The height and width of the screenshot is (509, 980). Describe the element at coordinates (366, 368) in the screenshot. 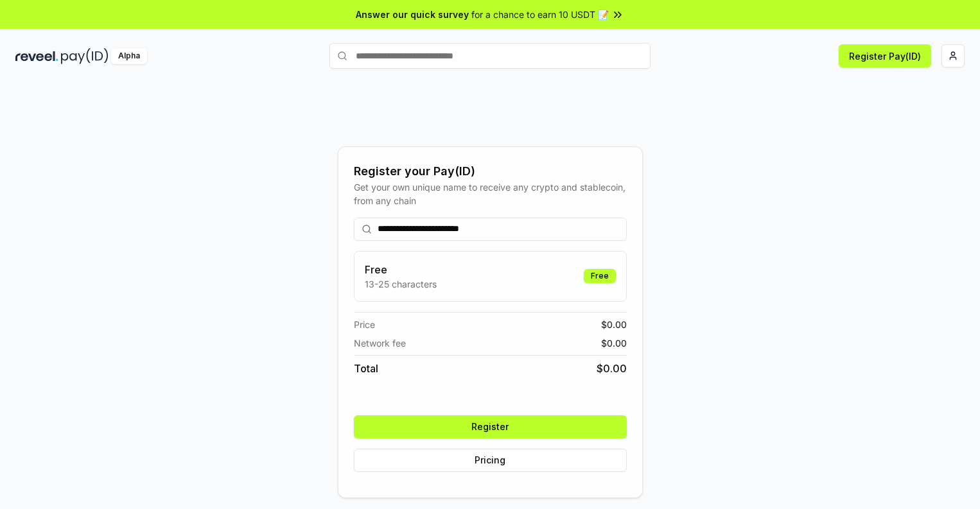

I see `span: Total` at that location.